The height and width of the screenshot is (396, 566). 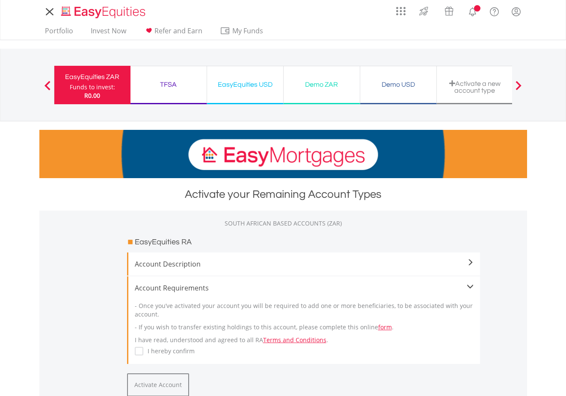 I want to click on a: form, so click(x=385, y=327).